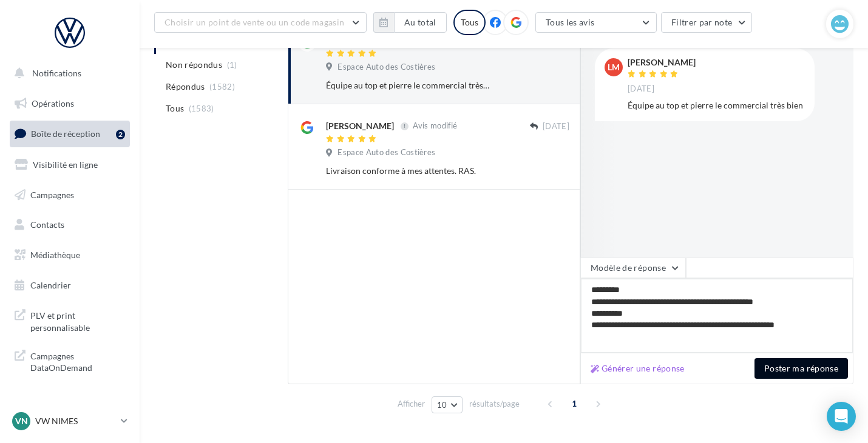 The width and height of the screenshot is (868, 443). What do you see at coordinates (76, 422) in the screenshot?
I see `p: VW NIMES` at bounding box center [76, 422].